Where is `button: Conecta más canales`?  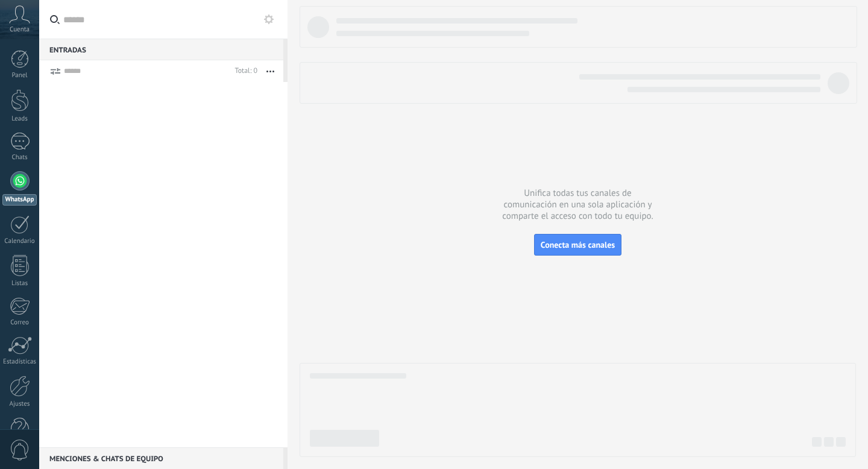 button: Conecta más canales is located at coordinates (578, 245).